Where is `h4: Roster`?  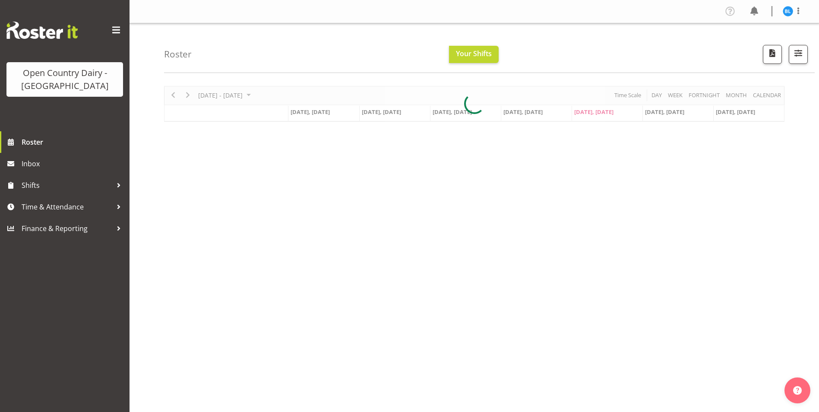
h4: Roster is located at coordinates (178, 54).